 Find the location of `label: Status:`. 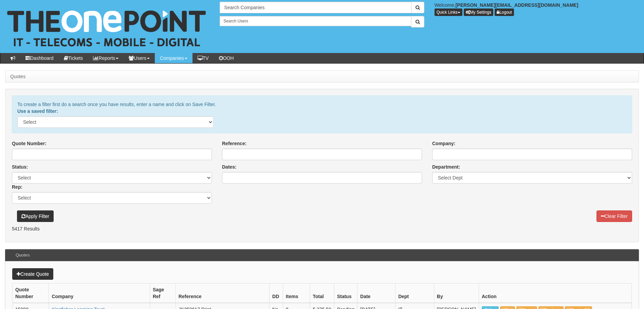

label: Status: is located at coordinates (20, 167).